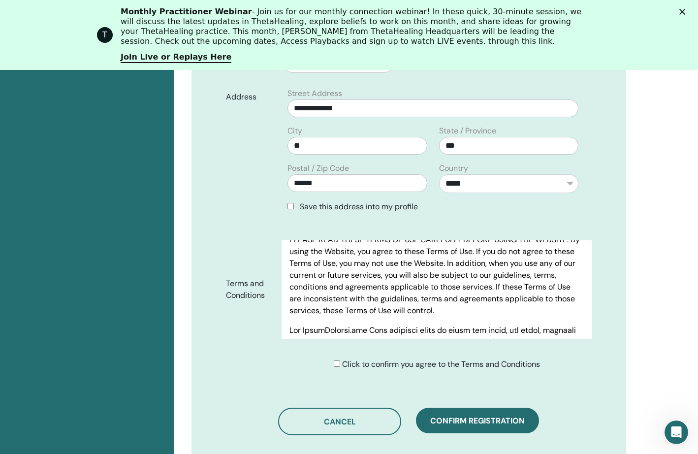 The width and height of the screenshot is (698, 454). What do you see at coordinates (186, 11) in the screenshot?
I see `b: Monthly Practitioner Webinar` at bounding box center [186, 11].